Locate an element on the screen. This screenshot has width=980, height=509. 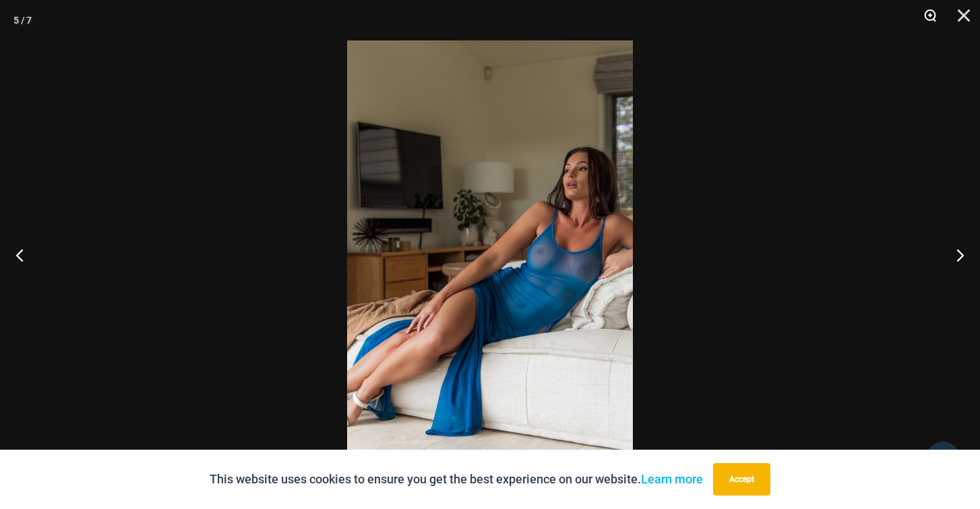
a: Learn more is located at coordinates (672, 479).